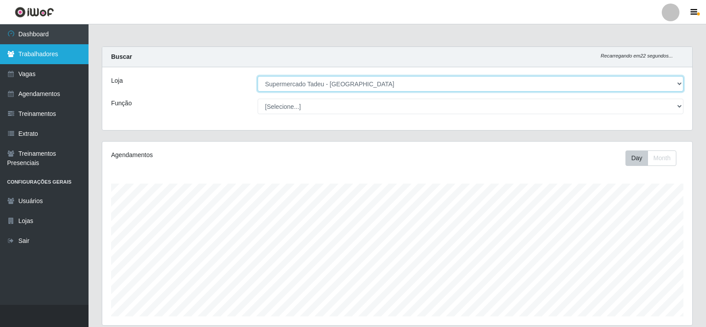  Describe the element at coordinates (121, 103) in the screenshot. I see `label: Função` at that location.